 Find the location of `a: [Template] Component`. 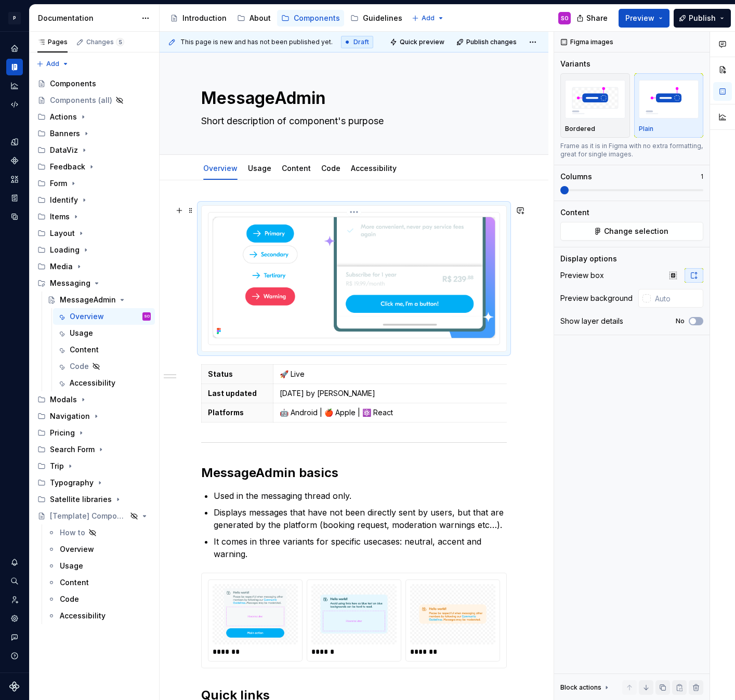

a: [Template] Component is located at coordinates (94, 517).